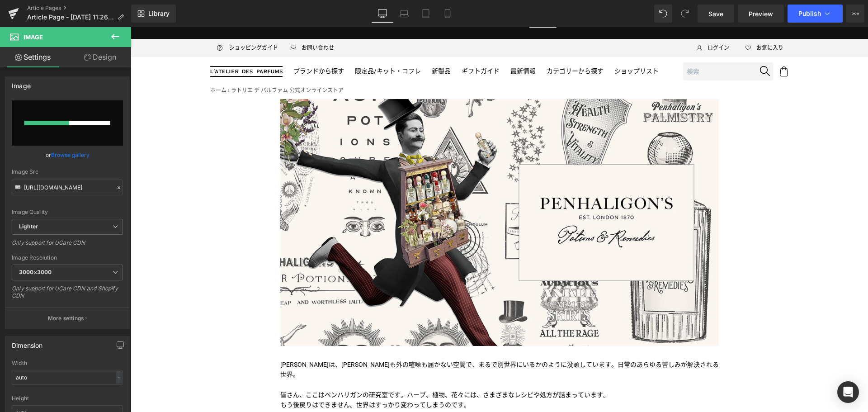 This screenshot has width=868, height=412. What do you see at coordinates (187, 377) in the screenshot?
I see `span: もう後戻りはできません。` at bounding box center [187, 377].